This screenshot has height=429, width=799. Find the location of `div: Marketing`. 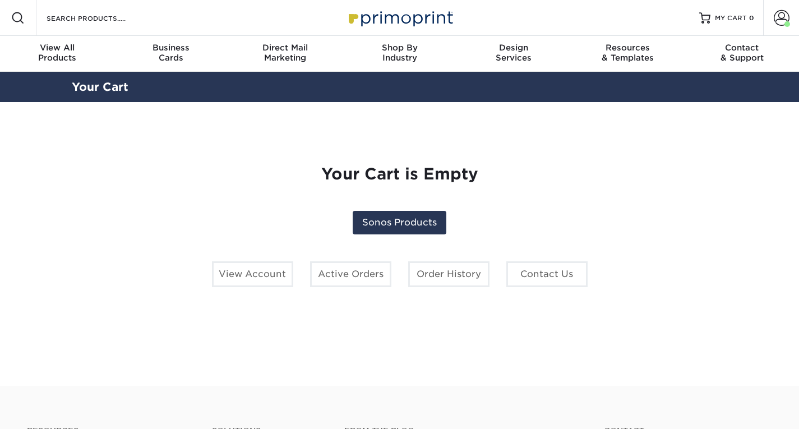

div: Marketing is located at coordinates (285, 53).